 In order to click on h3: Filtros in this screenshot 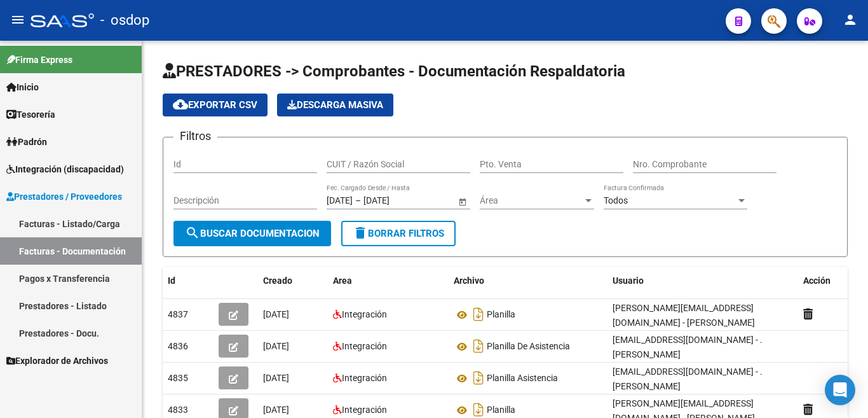, I will do `click(195, 136)`.